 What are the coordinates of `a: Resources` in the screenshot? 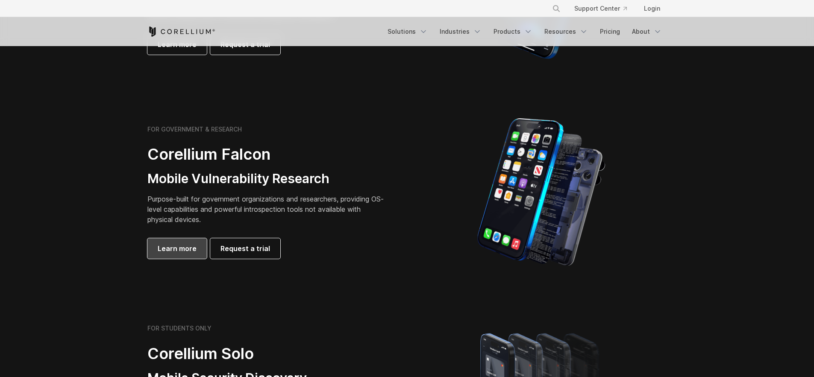 It's located at (566, 32).